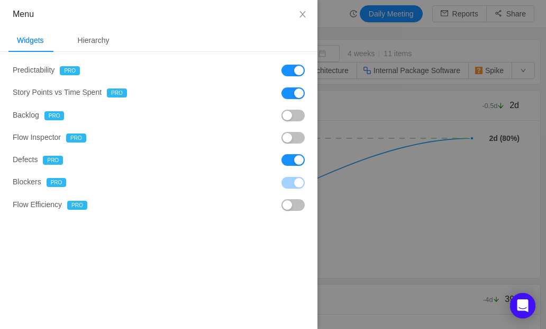 The height and width of the screenshot is (329, 546). I want to click on div: Blockers, so click(86, 182).